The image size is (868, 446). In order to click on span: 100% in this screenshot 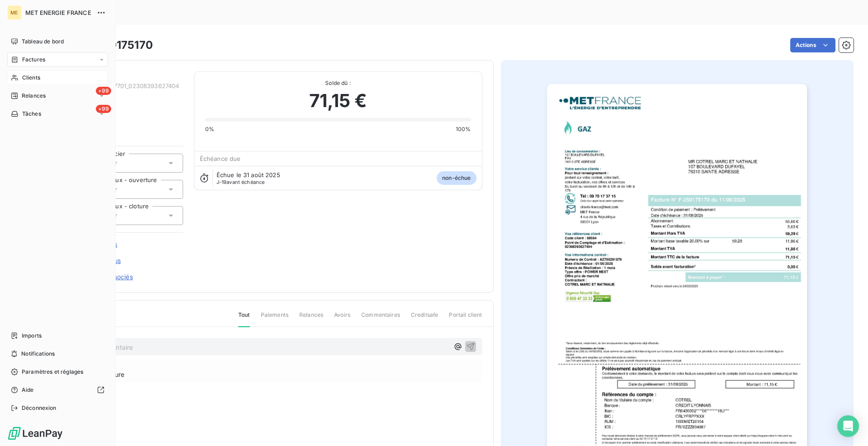, I will do `click(463, 129)`.